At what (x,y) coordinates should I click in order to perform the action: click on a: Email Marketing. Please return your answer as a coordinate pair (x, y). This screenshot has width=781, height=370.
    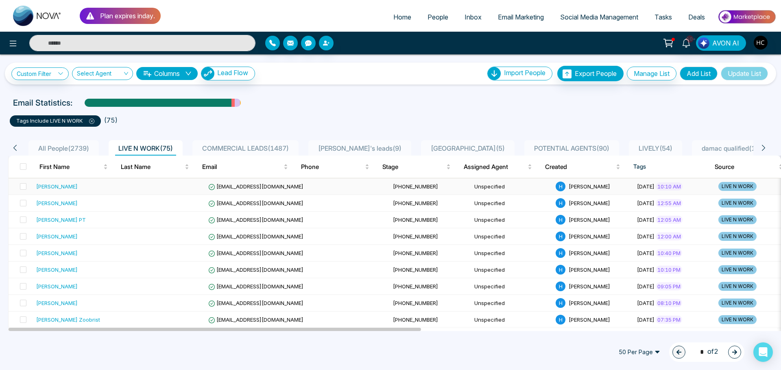
    Looking at the image, I should click on (520, 17).